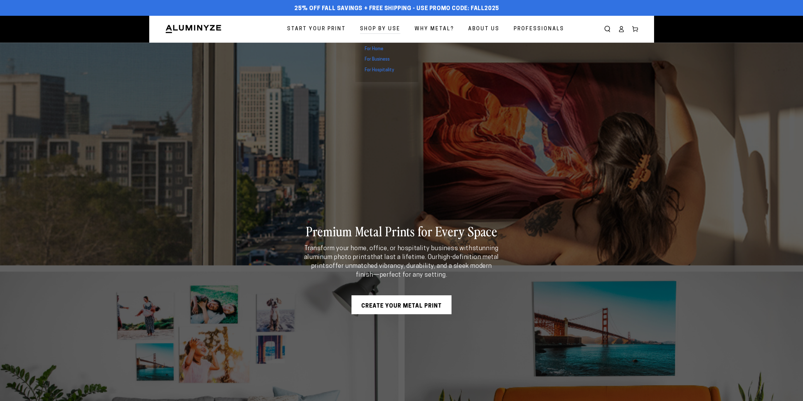 This screenshot has width=803, height=401. I want to click on span: Start Your Print, so click(317, 29).